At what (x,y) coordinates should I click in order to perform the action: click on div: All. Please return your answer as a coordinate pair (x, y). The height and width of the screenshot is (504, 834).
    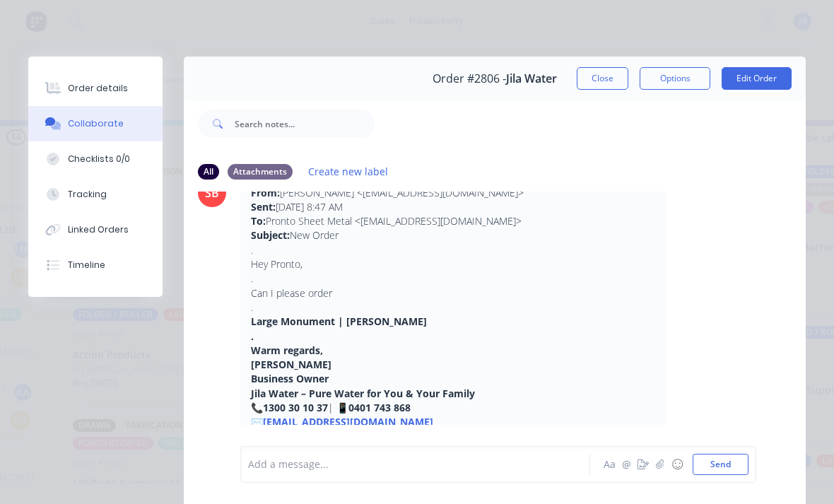
    Looking at the image, I should click on (209, 171).